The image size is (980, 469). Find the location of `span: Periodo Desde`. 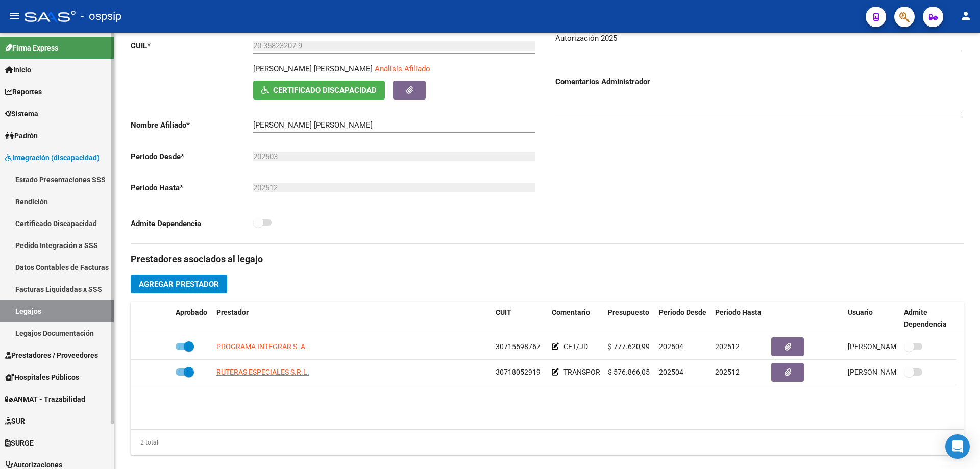

span: Periodo Desde is located at coordinates (682, 312).